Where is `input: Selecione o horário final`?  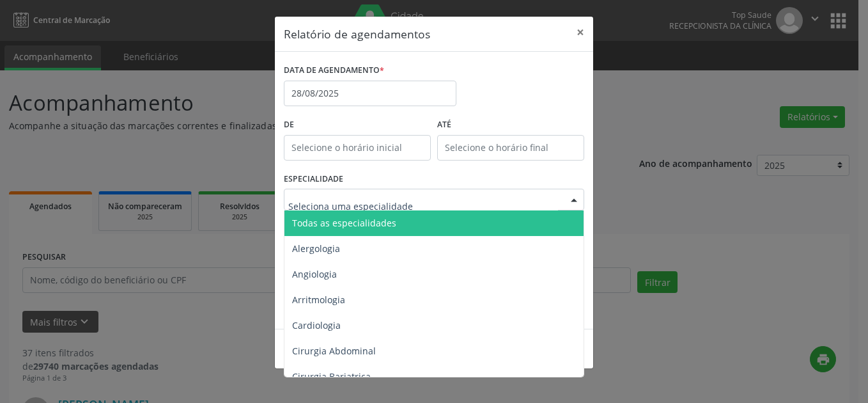
input: Selecione o horário final is located at coordinates (511, 148).